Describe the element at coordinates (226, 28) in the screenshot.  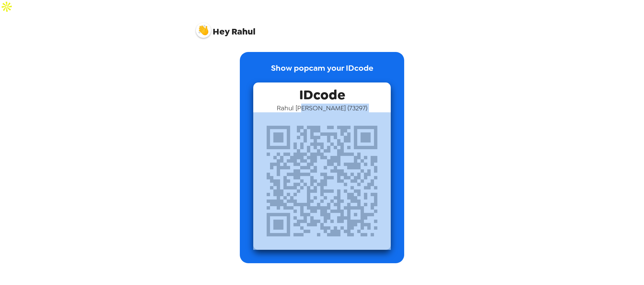
I see `span: Rahul` at that location.